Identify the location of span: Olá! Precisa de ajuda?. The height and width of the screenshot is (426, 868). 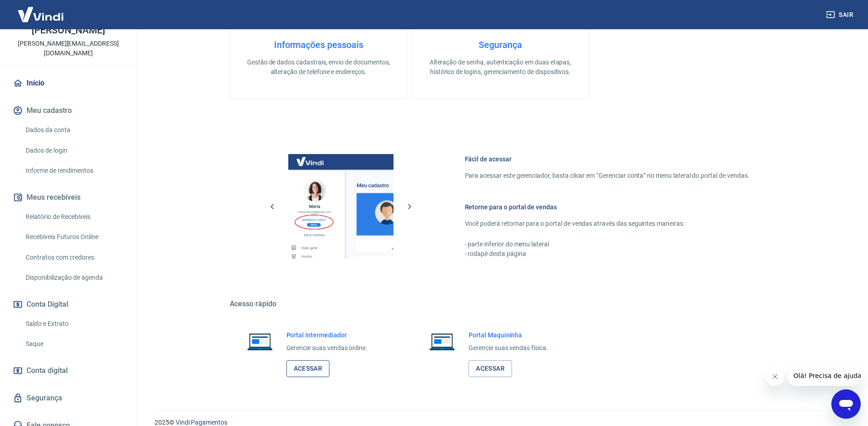
(41, 10).